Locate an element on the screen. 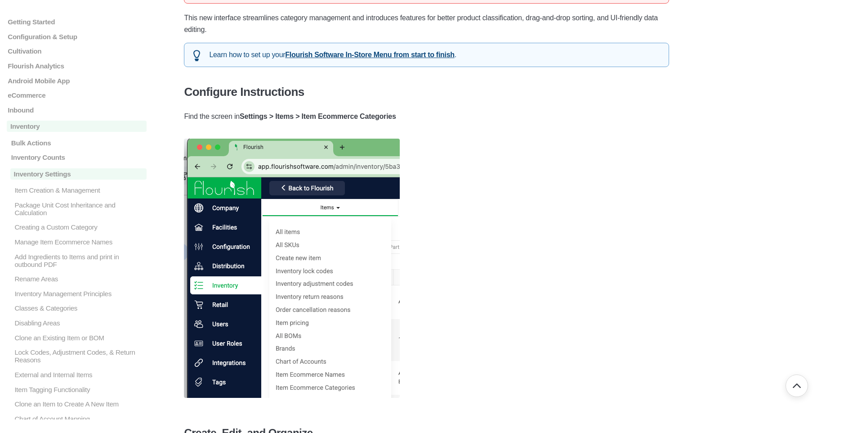 The height and width of the screenshot is (433, 853). h3: Configure Instructions is located at coordinates (426, 92).